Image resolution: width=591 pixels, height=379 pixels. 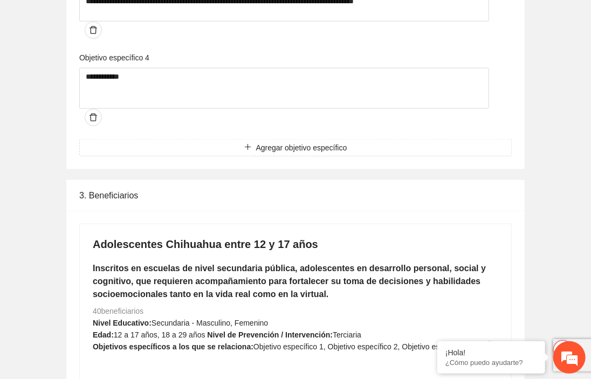 I want to click on span: Estamos en línea., so click(x=106, y=181).